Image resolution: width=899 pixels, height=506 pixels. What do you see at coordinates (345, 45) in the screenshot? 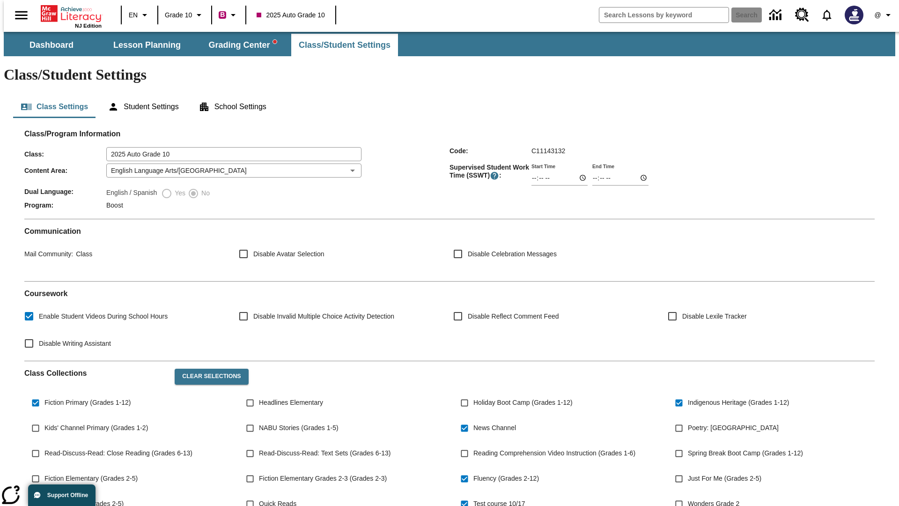
I see `button: Class/Student Settings` at bounding box center [345, 45].